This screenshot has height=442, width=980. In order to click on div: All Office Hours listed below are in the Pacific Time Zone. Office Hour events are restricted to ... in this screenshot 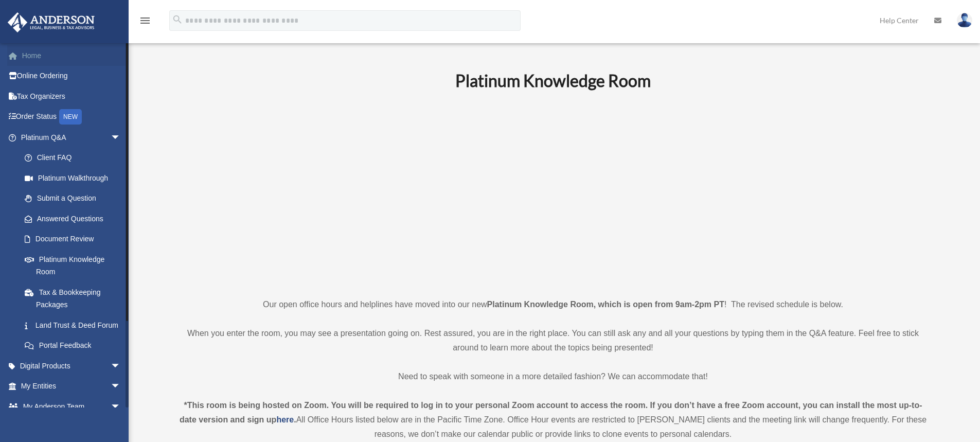, I will do `click(553, 419)`.